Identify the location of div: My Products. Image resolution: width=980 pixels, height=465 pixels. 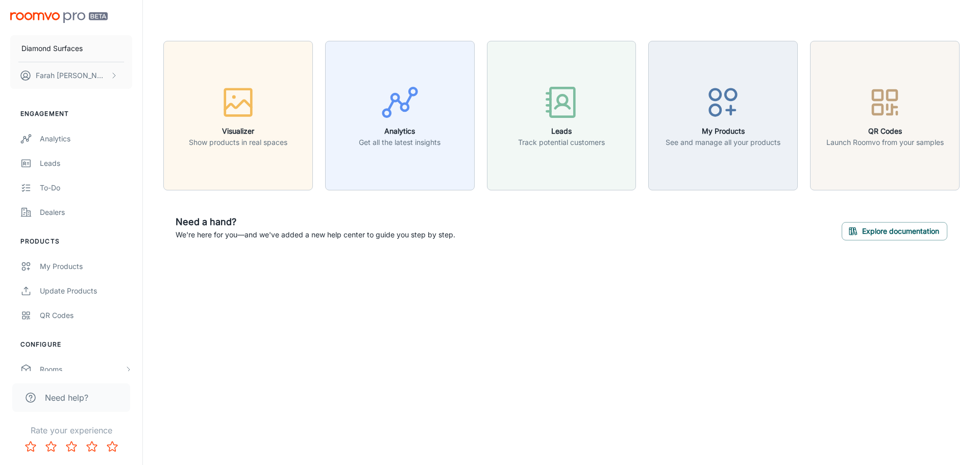
(86, 267).